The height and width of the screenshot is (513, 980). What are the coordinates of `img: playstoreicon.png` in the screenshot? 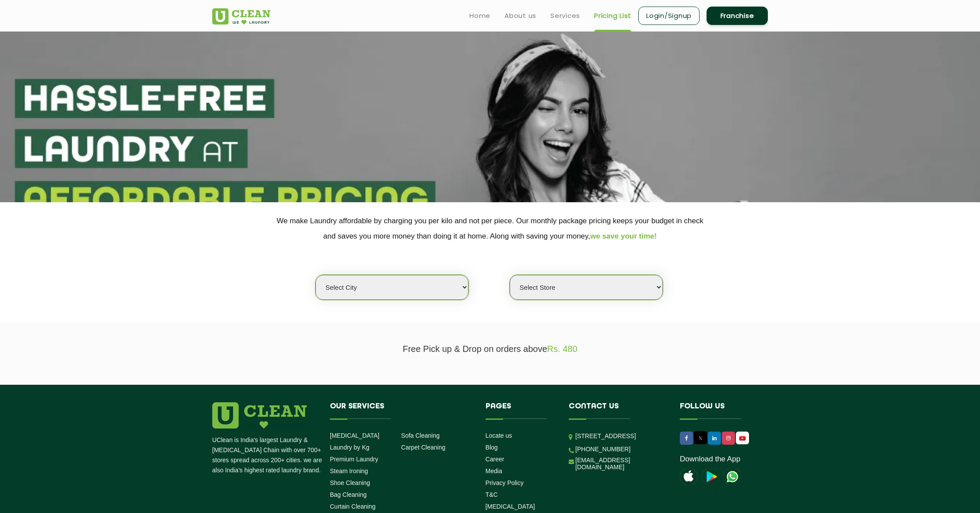 It's located at (710, 477).